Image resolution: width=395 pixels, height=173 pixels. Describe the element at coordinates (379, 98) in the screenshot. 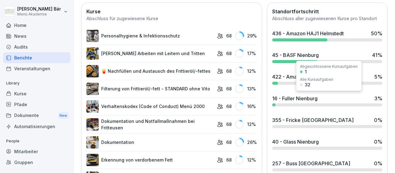

I see `div: 3 %` at that location.